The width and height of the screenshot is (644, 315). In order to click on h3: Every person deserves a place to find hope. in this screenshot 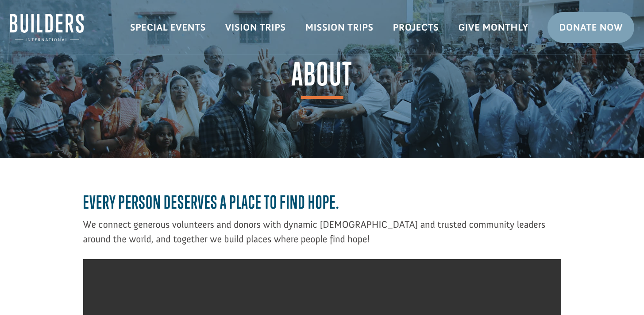, I will do `click(322, 204)`.